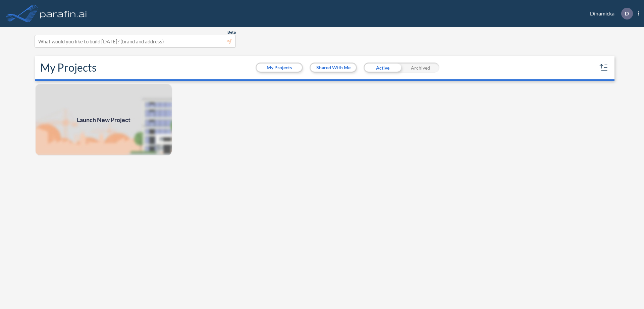 The height and width of the screenshot is (309, 644). Describe the element at coordinates (103, 119) in the screenshot. I see `a: Launch New Project` at that location.